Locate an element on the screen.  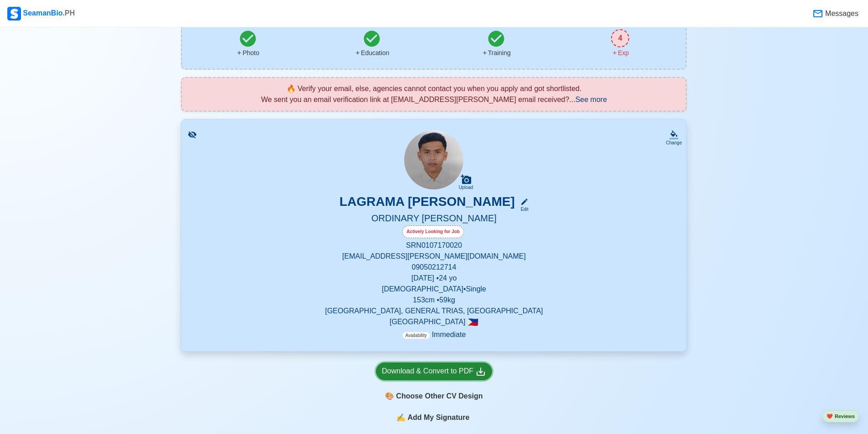
p: 153 cm • 59 kg is located at coordinates (433, 300).